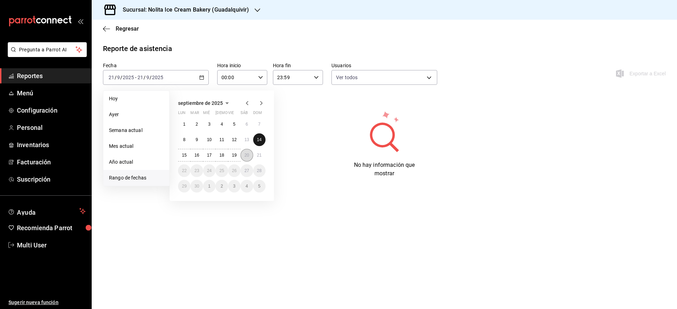 The width and height of the screenshot is (677, 309). Describe the element at coordinates (236, 114) in the screenshot. I see `abbr: jueves` at that location.